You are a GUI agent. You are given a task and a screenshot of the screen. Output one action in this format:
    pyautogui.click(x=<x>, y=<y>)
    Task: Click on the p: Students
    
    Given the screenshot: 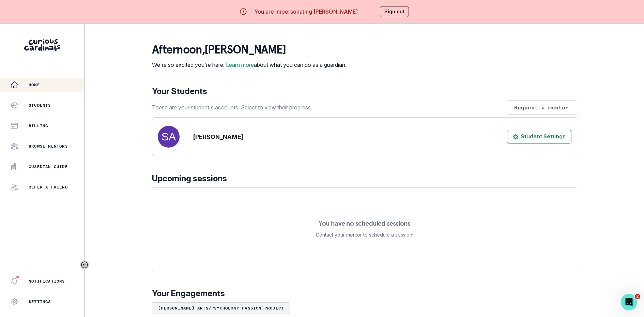 What is the action you would take?
    pyautogui.click(x=40, y=105)
    